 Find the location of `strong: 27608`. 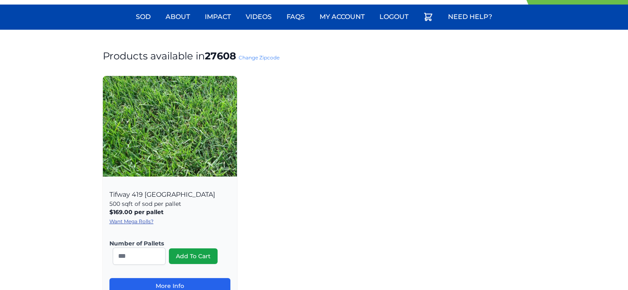

strong: 27608 is located at coordinates (220, 56).